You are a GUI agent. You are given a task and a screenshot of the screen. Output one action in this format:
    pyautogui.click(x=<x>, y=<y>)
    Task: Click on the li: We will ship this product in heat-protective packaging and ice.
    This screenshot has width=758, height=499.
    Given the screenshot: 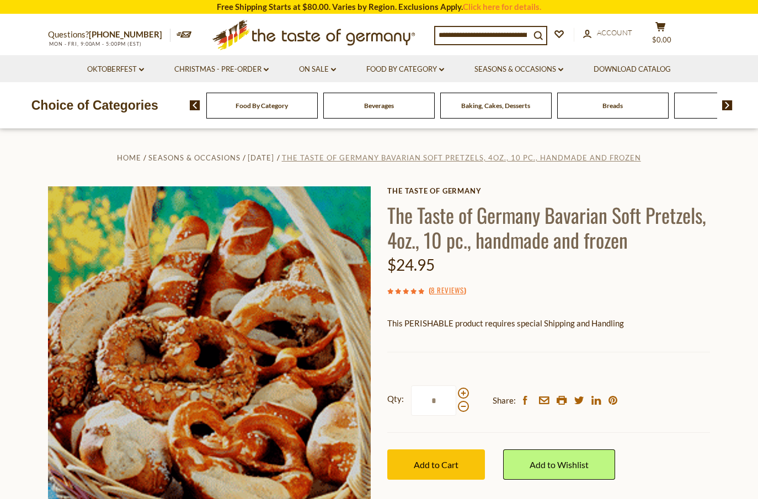 What is the action you would take?
    pyautogui.click(x=554, y=345)
    